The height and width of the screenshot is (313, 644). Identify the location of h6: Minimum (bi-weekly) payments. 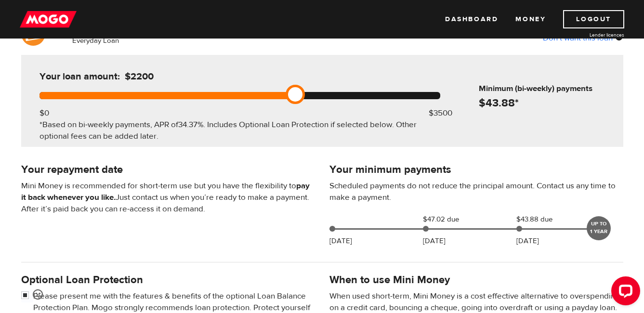
(550, 89).